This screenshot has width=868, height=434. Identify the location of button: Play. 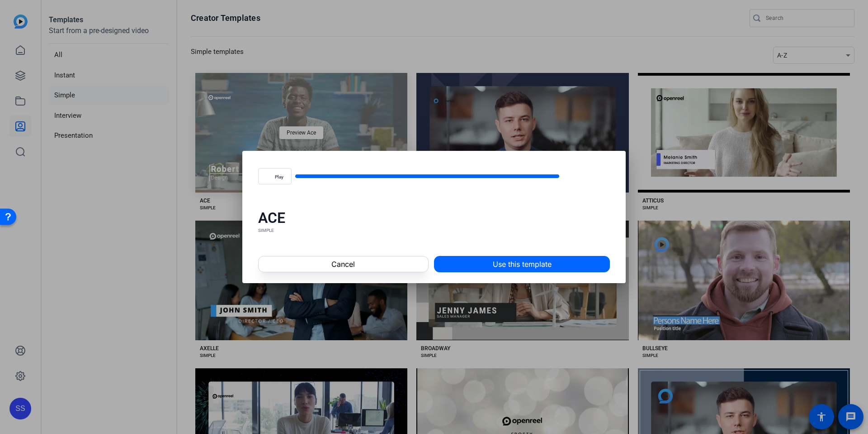
(275, 176).